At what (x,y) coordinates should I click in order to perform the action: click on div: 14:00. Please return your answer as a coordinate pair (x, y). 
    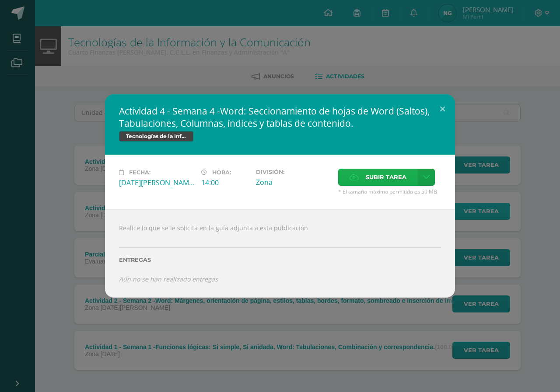
    Looking at the image, I should click on (225, 183).